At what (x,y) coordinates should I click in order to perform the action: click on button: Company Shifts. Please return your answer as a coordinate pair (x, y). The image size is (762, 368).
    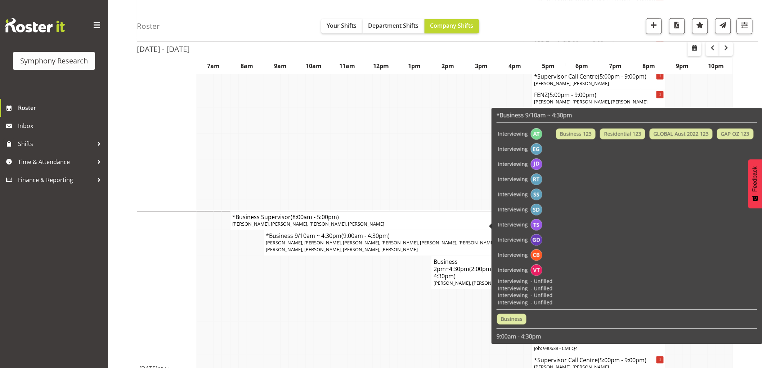
    Looking at the image, I should click on (452, 26).